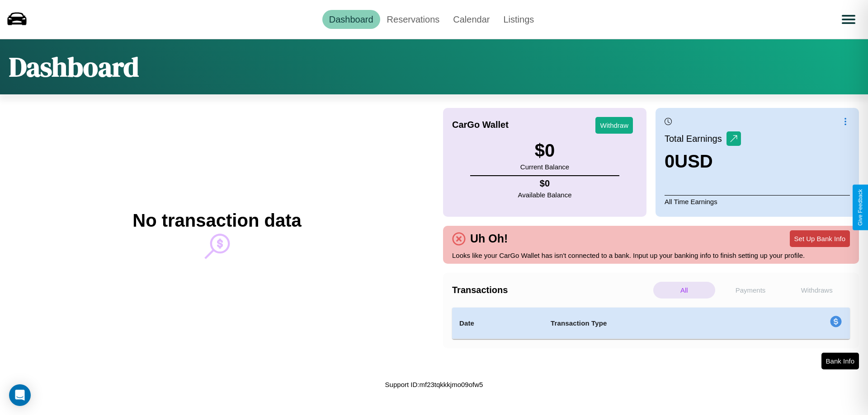 The width and height of the screenshot is (868, 415). What do you see at coordinates (471, 19) in the screenshot?
I see `a: Calendar` at bounding box center [471, 19].